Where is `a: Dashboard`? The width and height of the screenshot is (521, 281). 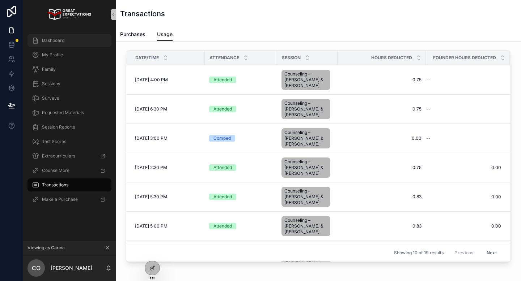 a: Dashboard is located at coordinates (69, 41).